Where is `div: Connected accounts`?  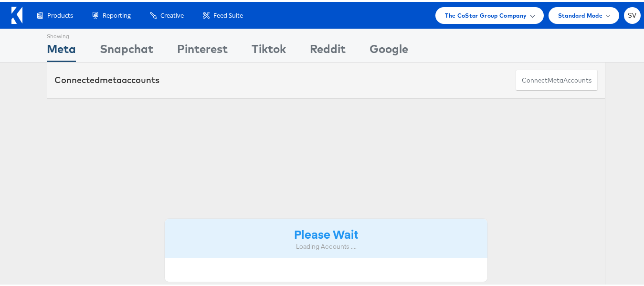
div: Connected accounts is located at coordinates (107, 78).